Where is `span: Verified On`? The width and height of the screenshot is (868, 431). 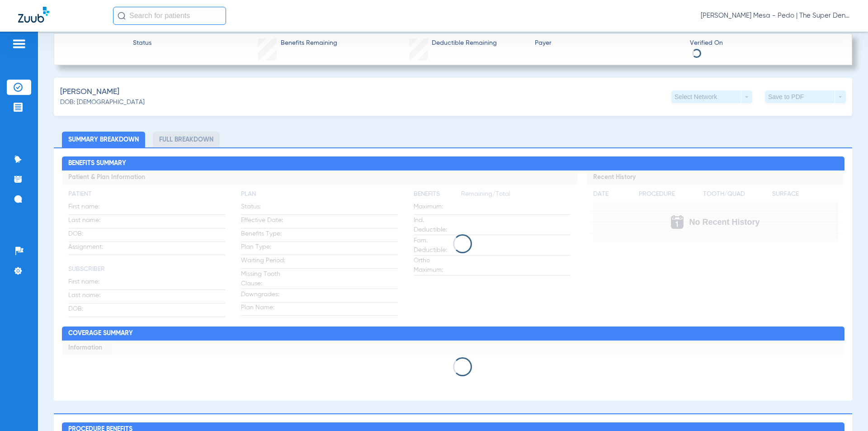
span: Verified On is located at coordinates (764, 43).